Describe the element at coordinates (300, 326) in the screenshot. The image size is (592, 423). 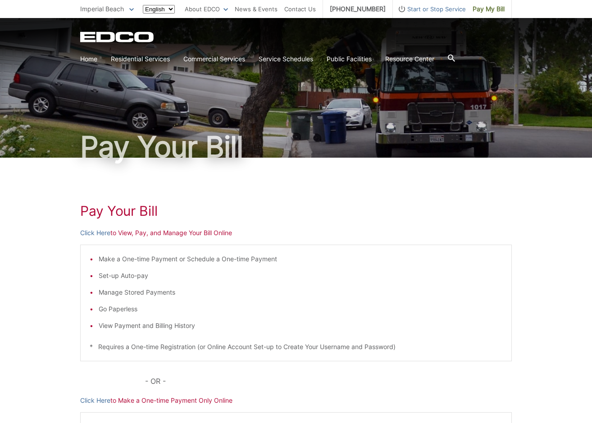
I see `li: View Payment and Billing History` at that location.